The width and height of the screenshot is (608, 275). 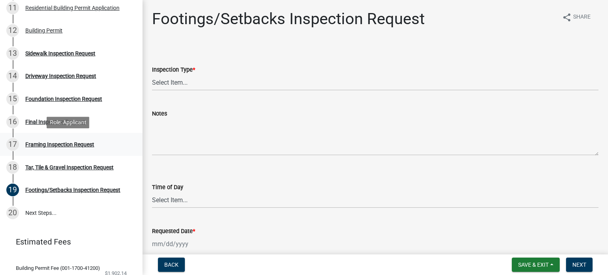 I want to click on div: 18, so click(x=13, y=168).